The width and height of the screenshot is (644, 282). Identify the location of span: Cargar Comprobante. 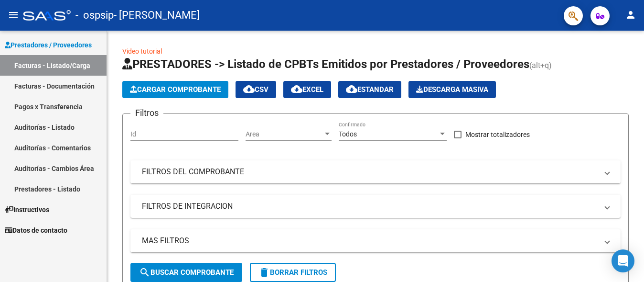
(175, 90).